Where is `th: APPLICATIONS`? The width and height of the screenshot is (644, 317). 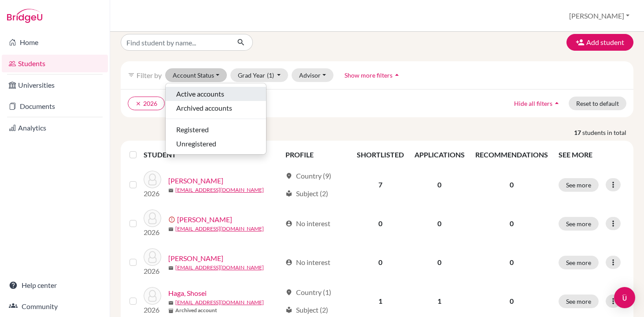 th: APPLICATIONS is located at coordinates (440, 155).